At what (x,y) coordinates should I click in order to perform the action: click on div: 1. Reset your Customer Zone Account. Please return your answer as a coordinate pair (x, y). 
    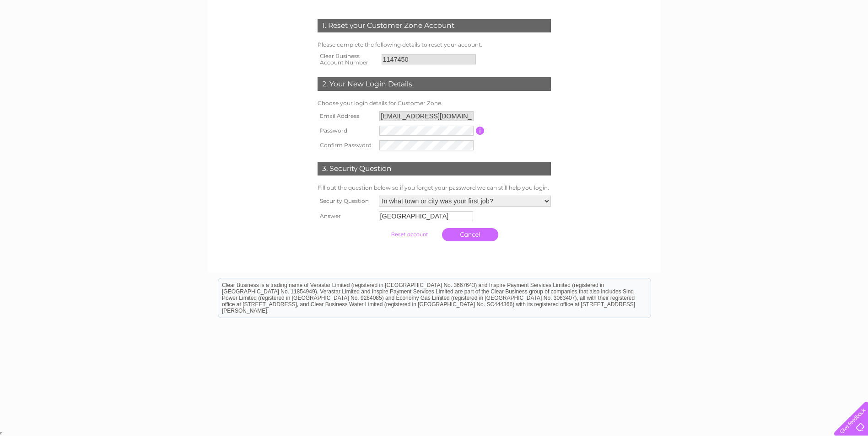
    Looking at the image, I should click on (434, 26).